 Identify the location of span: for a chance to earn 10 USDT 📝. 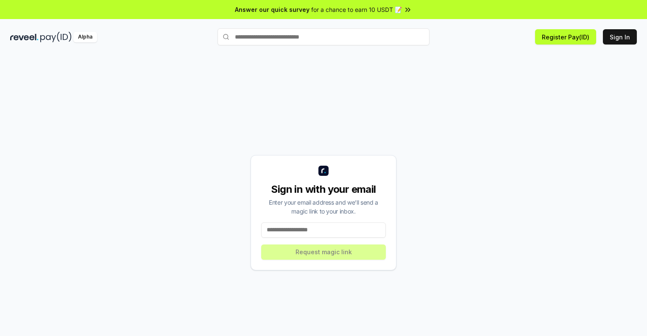
(356, 9).